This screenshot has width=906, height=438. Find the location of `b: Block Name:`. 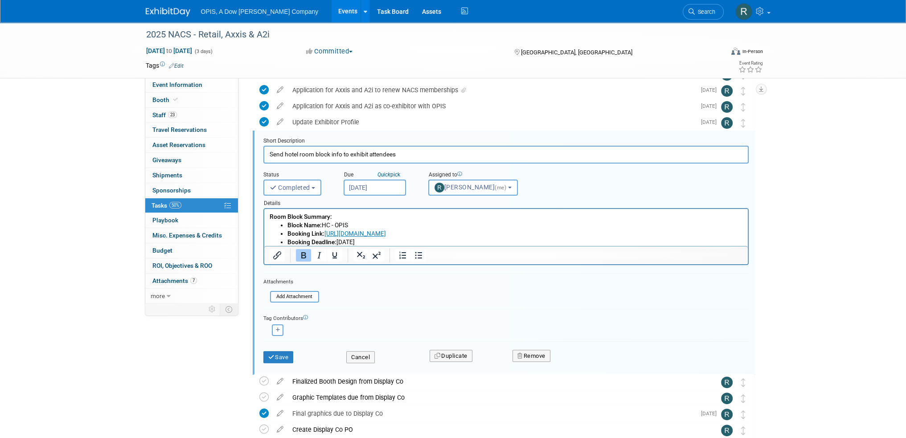

b: Block Name: is located at coordinates (40, 16).